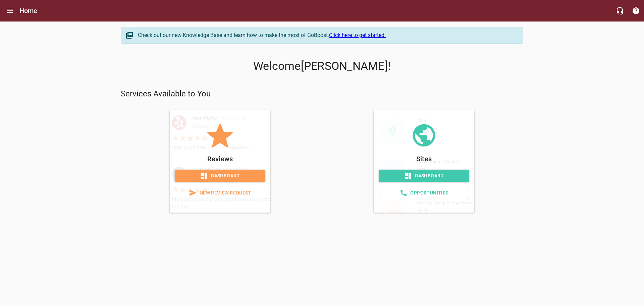 This screenshot has height=306, width=644. What do you see at coordinates (327, 35) in the screenshot?
I see `div: Check out our new Knowledge Base and learn how to make the most of GoBoost.` at bounding box center [327, 35].